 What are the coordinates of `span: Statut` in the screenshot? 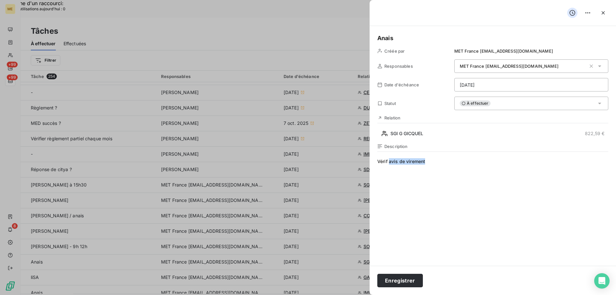 It's located at (390, 103).